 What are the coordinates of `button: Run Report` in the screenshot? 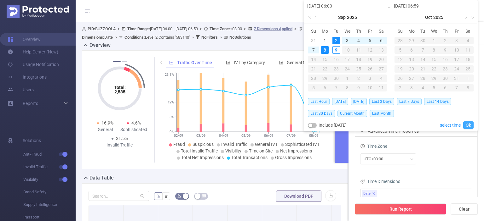 It's located at (400, 209).